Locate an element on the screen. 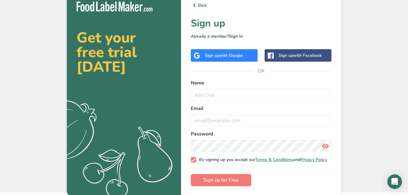  label: Name is located at coordinates (261, 83).